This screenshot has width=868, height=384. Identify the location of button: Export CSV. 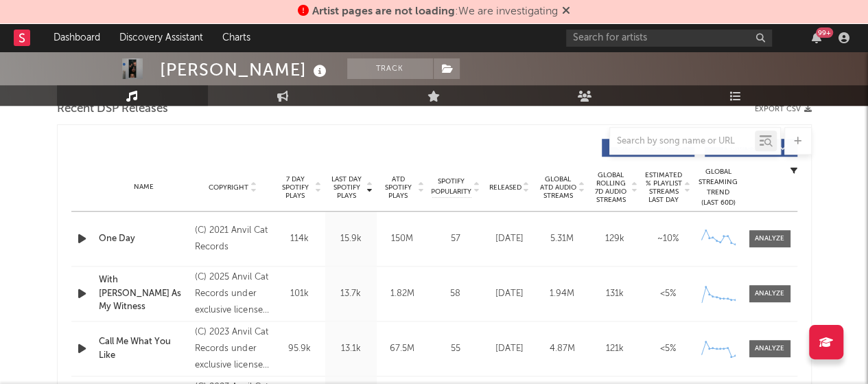
(783, 109).